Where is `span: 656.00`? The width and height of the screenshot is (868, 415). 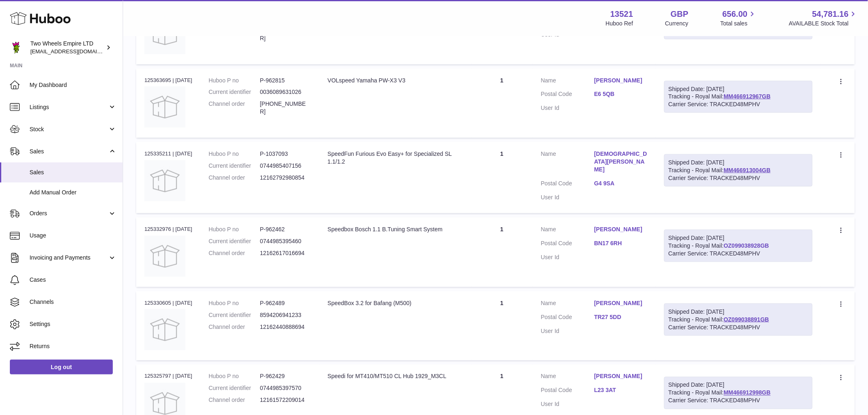 span: 656.00 is located at coordinates (735, 14).